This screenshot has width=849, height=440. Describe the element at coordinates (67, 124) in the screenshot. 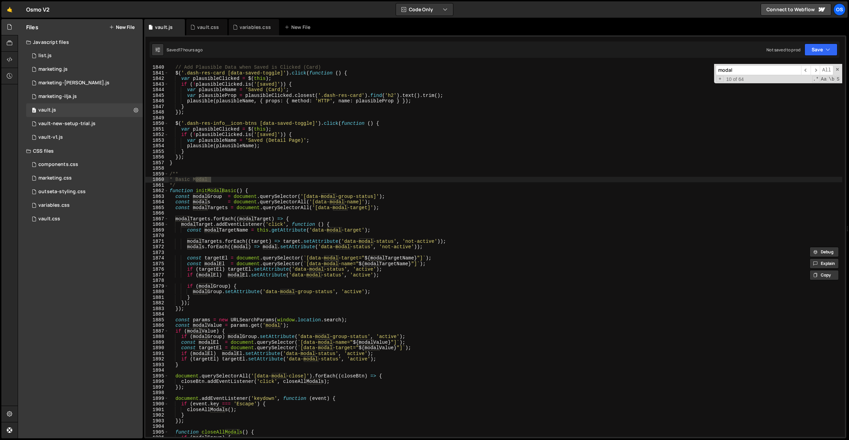

I see `div: vault-new-setup-trial.js` at that location.